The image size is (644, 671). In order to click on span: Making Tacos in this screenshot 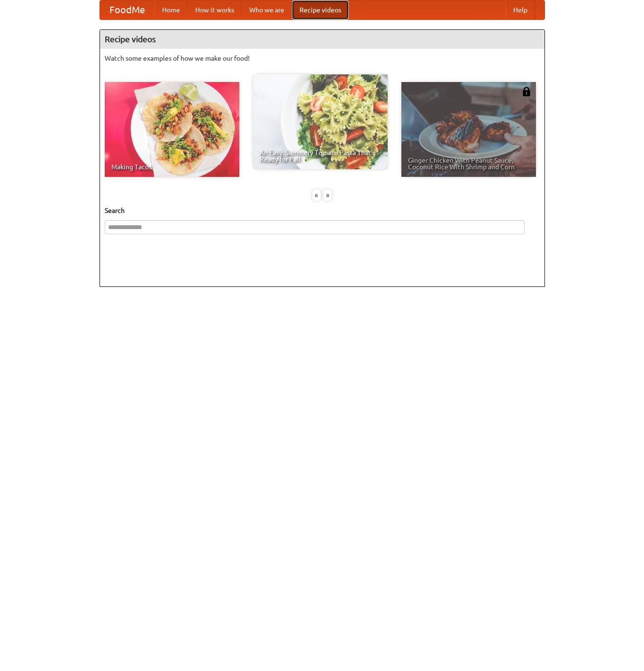, I will do `click(172, 167)`.